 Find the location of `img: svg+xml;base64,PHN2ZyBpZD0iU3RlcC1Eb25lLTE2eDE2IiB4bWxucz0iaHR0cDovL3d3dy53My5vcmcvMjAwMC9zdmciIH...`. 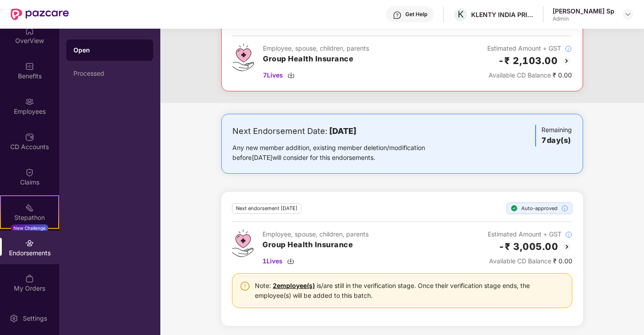

img: svg+xml;base64,PHN2ZyBpZD0iU3RlcC1Eb25lLTE2eDE2IiB4bWxucz0iaHR0cDovL3d3dy53My5vcmcvMjAwMC9zdmciIH... is located at coordinates (514, 208).